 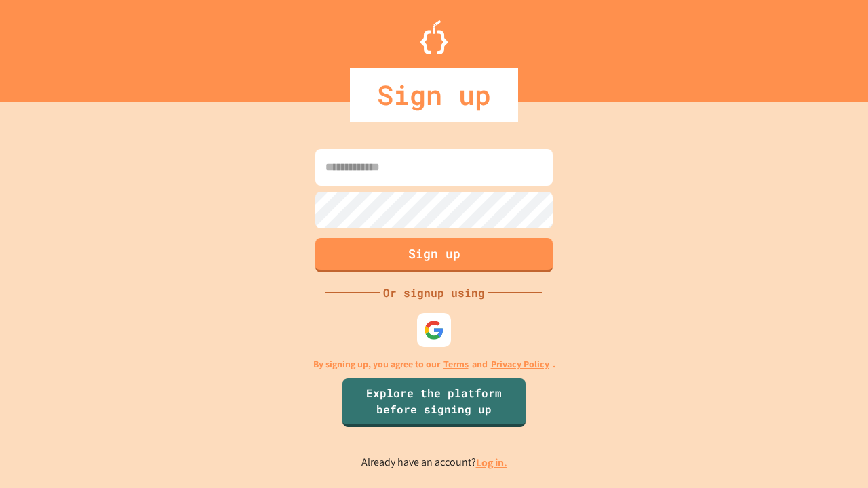 What do you see at coordinates (434, 37) in the screenshot?
I see `img: Logo.svg` at bounding box center [434, 37].